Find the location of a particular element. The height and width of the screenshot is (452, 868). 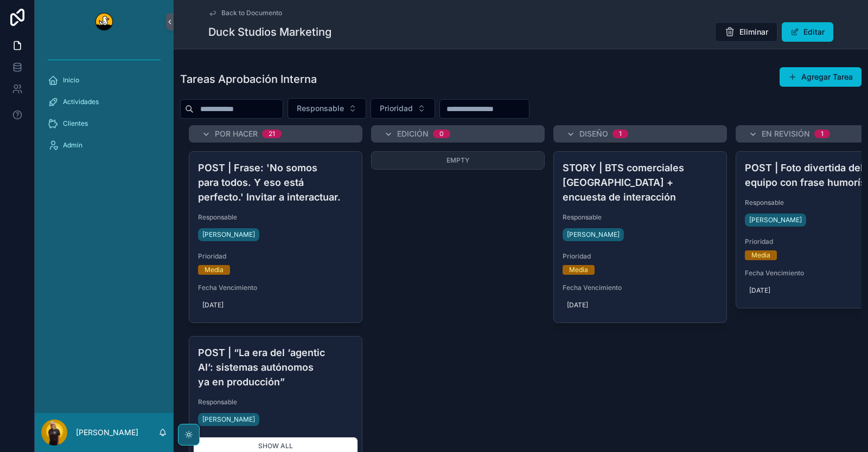

a: Clientes is located at coordinates (104, 123).